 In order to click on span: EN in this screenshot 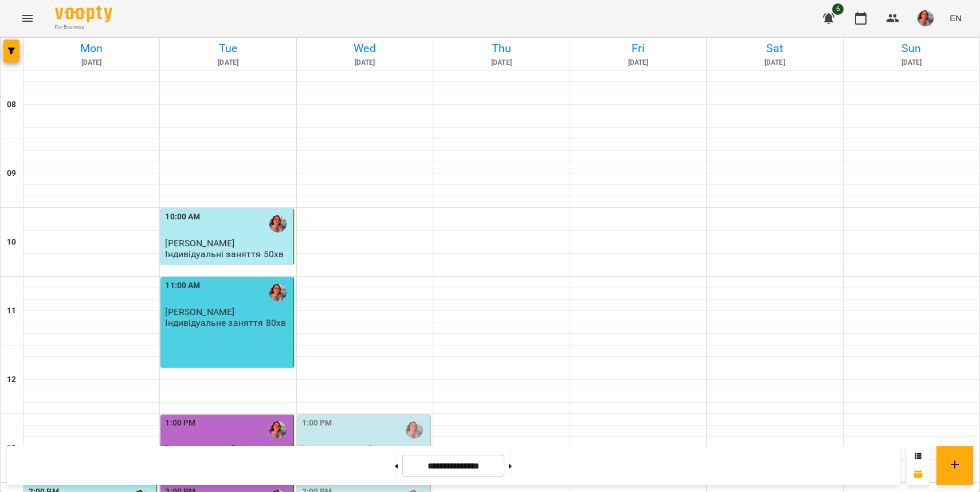, I will do `click(956, 18)`.